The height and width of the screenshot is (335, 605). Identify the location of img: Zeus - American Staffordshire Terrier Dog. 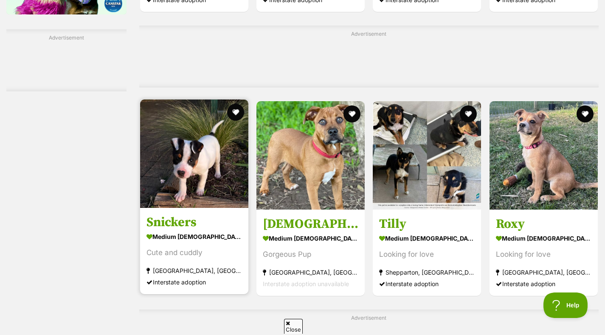
(310, 155).